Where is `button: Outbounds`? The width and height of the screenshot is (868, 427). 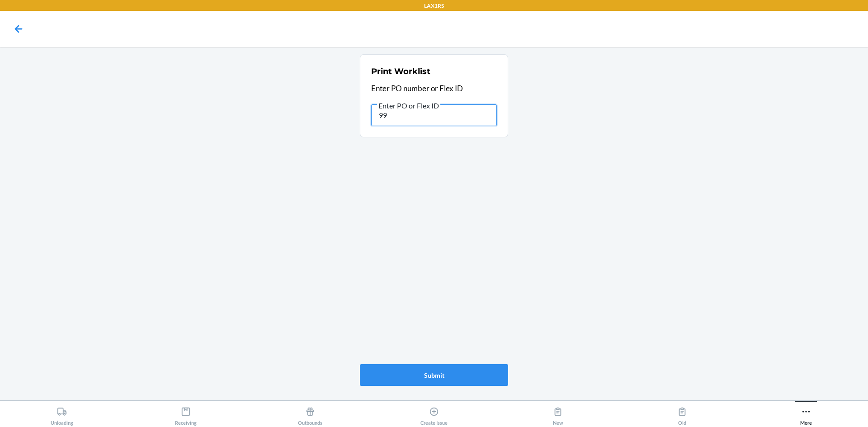
button: Outbounds is located at coordinates (310, 413).